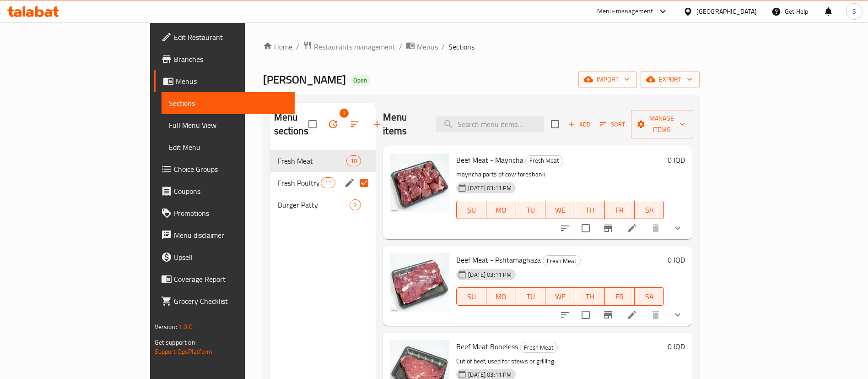 This screenshot has width=868, height=379. I want to click on button: delete, so click(656, 315).